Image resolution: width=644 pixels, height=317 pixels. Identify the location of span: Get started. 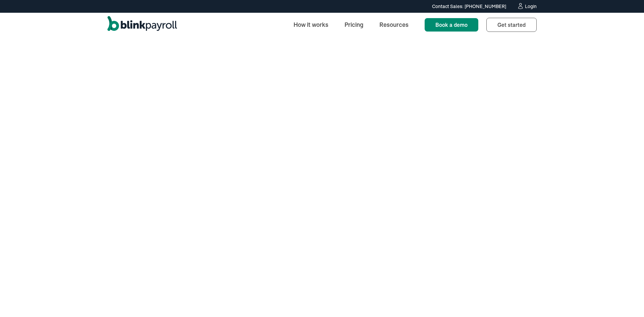
(512, 25).